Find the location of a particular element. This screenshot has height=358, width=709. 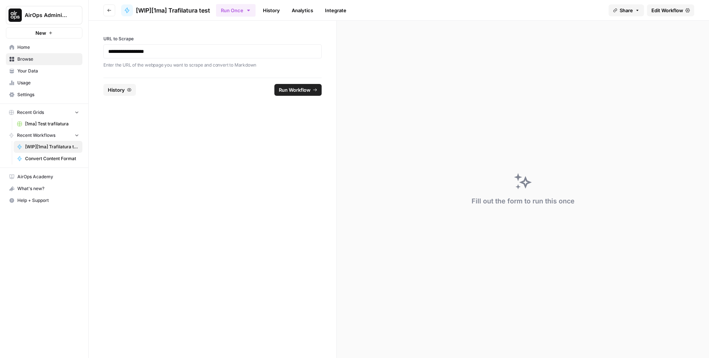

span: Help + Support is located at coordinates (48, 200).